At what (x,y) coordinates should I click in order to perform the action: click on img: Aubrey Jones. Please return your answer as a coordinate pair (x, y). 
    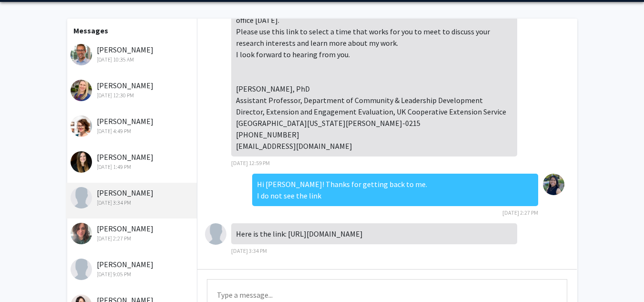
    Looking at the image, I should click on (81, 161).